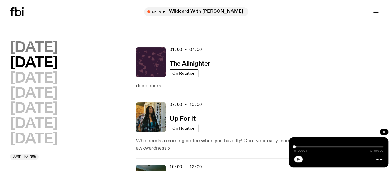 The width and height of the screenshot is (392, 171). What do you see at coordinates (190, 63) in the screenshot?
I see `a: The Allnighter` at bounding box center [190, 63].